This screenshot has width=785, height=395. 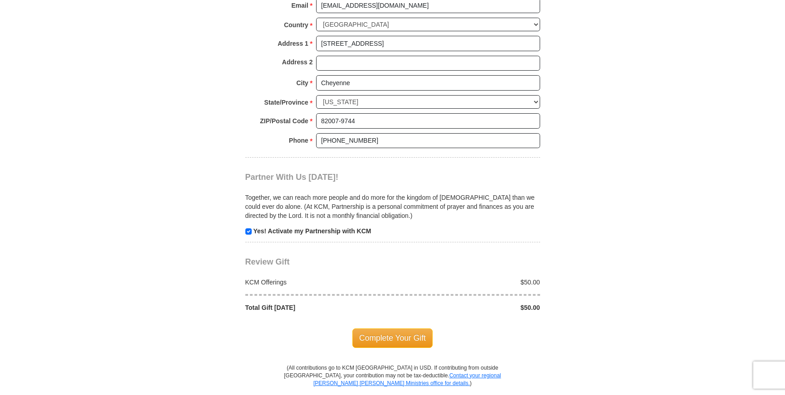 I want to click on strong: Yes! Activate my Partnership with KCM, so click(x=312, y=231).